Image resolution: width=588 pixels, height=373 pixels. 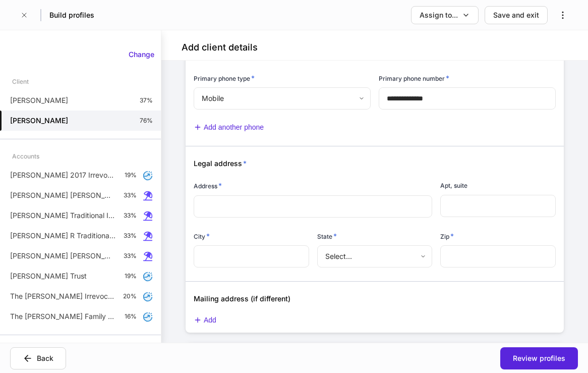 I want to click on div: Review profiles, so click(x=539, y=358).